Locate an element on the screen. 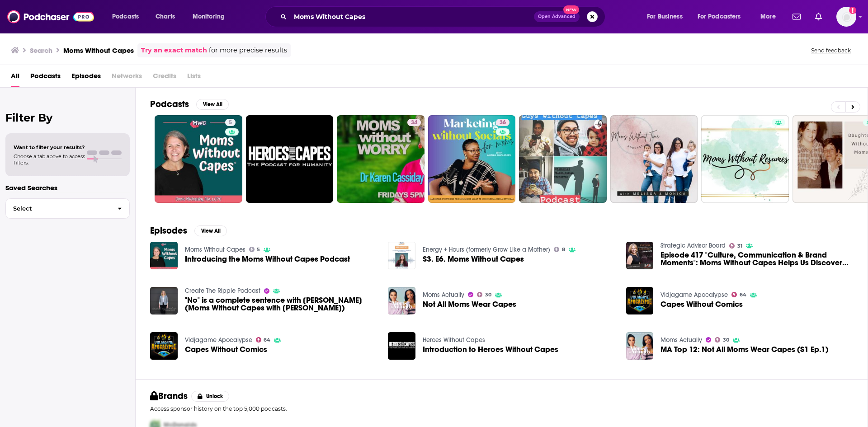 This screenshot has width=868, height=427. span: Choose a tab above to access filters. is located at coordinates (49, 159).